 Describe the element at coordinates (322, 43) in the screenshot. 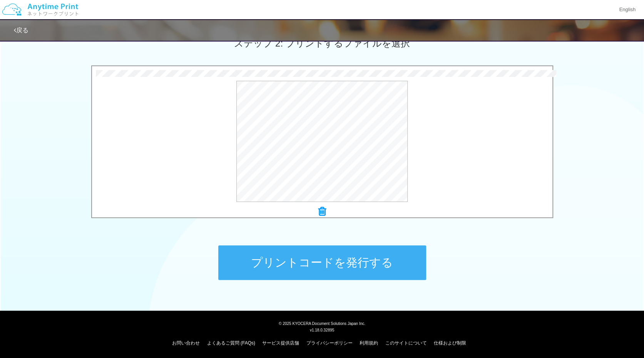

I see `span: ステップ 2: プリントするファイルを選択` at that location.